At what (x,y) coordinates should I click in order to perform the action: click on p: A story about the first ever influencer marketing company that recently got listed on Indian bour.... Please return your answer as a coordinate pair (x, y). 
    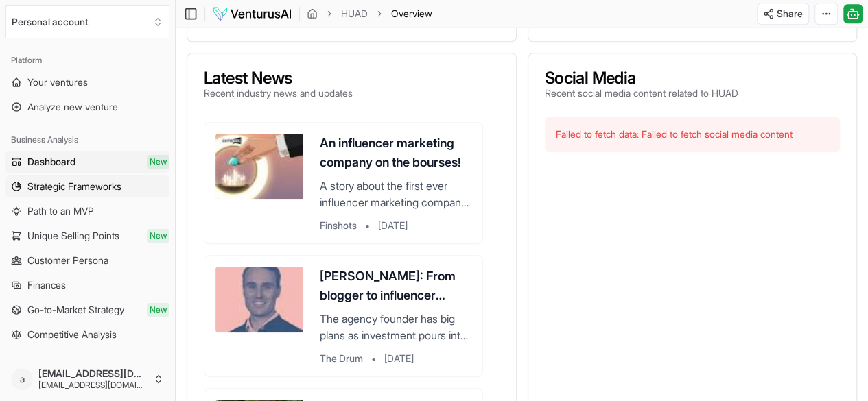
    Looking at the image, I should click on (396, 194).